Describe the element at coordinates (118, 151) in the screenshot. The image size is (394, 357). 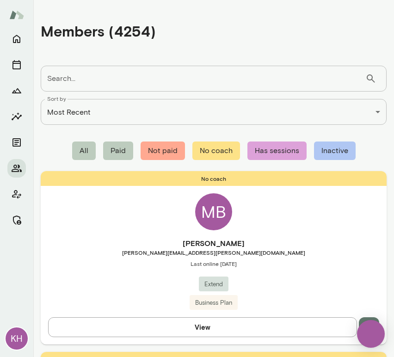
I see `span: Paid` at that location.